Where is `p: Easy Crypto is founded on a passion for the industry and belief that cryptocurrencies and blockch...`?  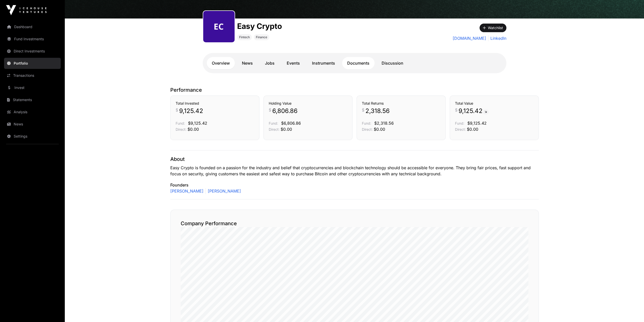 p: Easy Crypto is founded on a passion for the industry and belief that cryptocurrencies and blockch... is located at coordinates (354, 171).